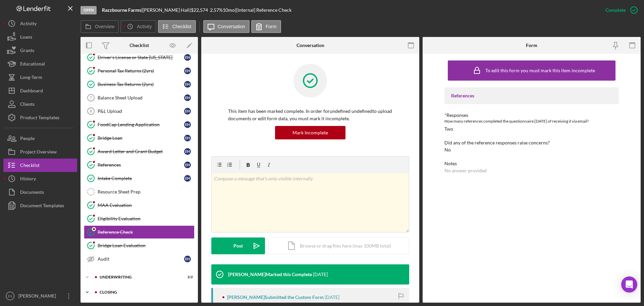 This screenshot has width=644, height=306. What do you see at coordinates (139, 178) in the screenshot?
I see `a: Intake CompleteEH` at bounding box center [139, 178].